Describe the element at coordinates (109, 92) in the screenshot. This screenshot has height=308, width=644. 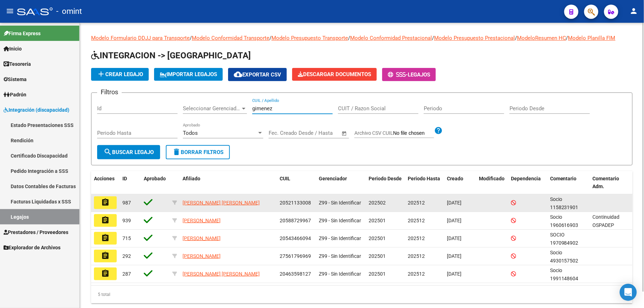
I see `h3: Filtros` at that location.